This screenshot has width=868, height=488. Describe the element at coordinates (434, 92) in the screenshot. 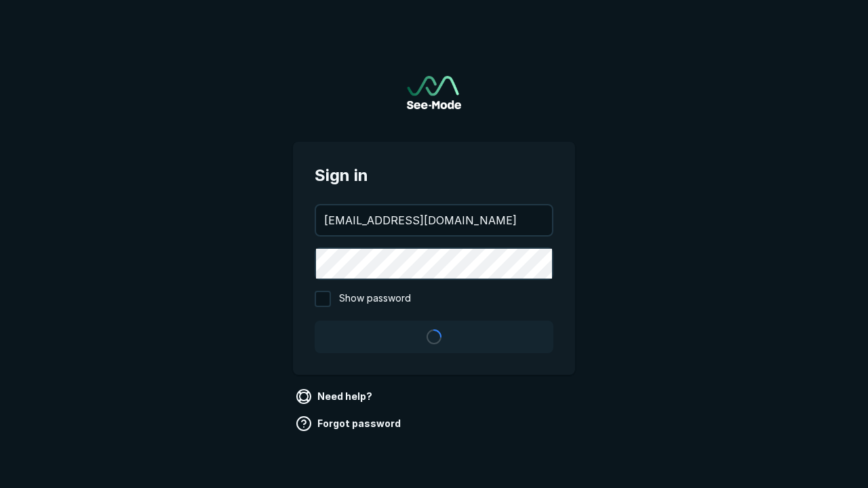

I see `a: Go to sign in` at that location.